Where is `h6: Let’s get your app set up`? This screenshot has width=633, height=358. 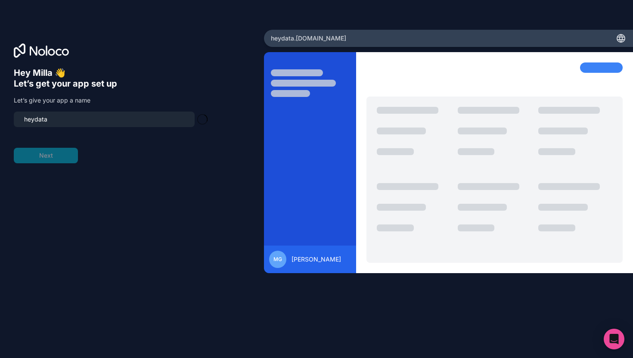
h6: Let’s get your app set up is located at coordinates (110, 84).